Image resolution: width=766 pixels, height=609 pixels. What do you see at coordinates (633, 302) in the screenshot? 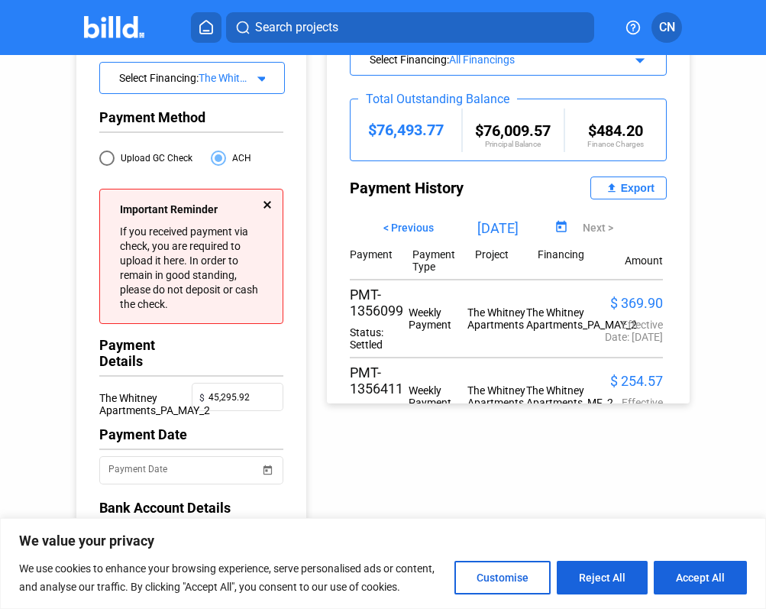
I see `div: $ 369.90` at bounding box center [633, 302].